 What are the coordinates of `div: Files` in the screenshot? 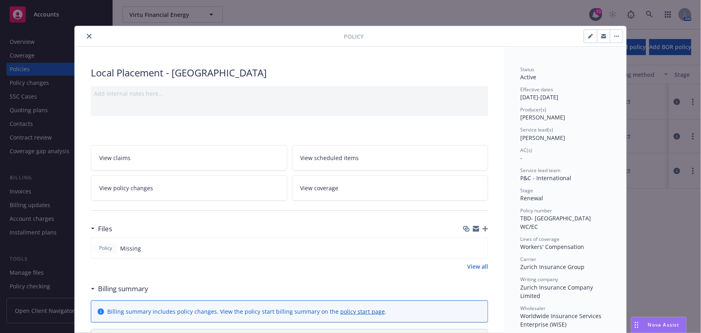 It's located at (101, 229).